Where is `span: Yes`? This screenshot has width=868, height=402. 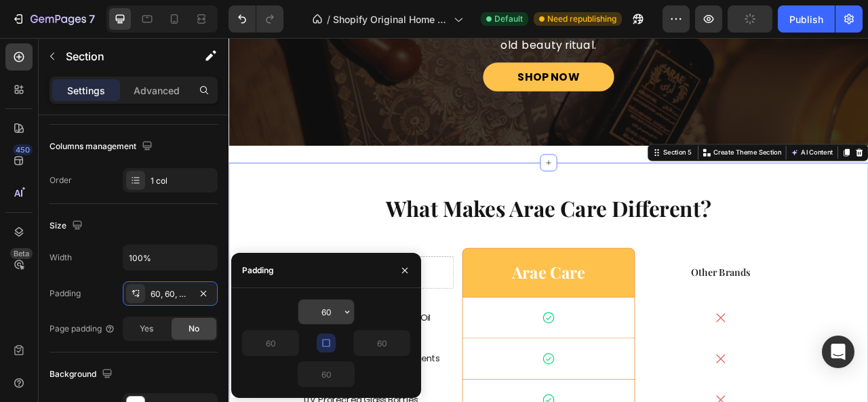
span: Yes is located at coordinates (147, 329).